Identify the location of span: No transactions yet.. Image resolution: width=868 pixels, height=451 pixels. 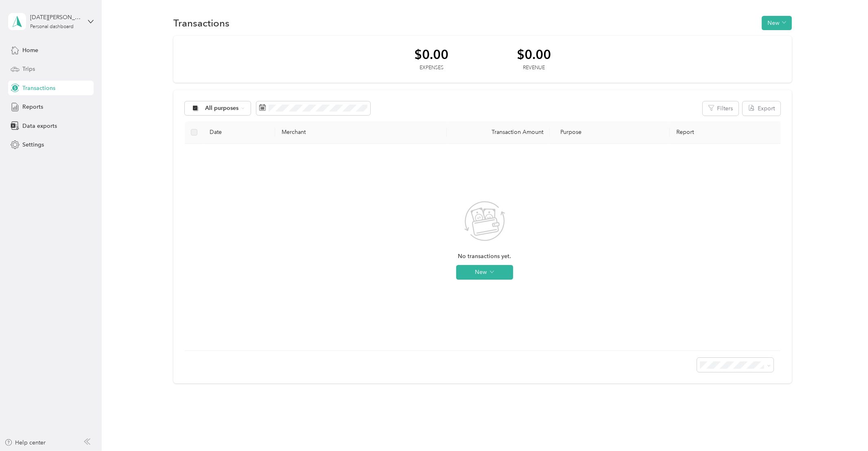
(484, 257).